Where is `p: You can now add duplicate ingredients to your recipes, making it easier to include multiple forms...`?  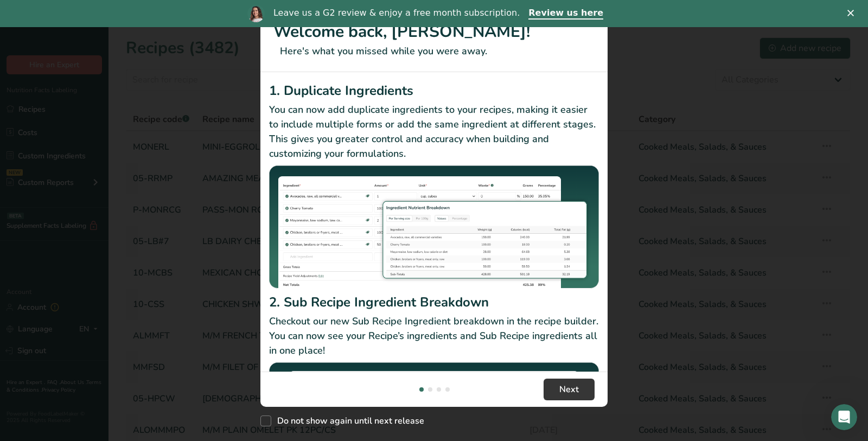
p: You can now add duplicate ingredients to your recipes, making it easier to include multiple forms... is located at coordinates (434, 132).